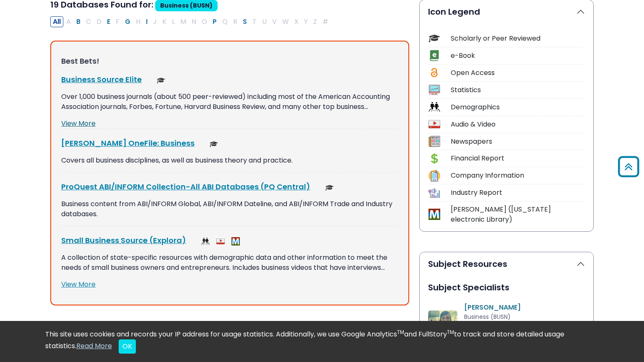 This screenshot has width=644, height=362. Describe the element at coordinates (214, 22) in the screenshot. I see `button: Filter Results P` at that location.